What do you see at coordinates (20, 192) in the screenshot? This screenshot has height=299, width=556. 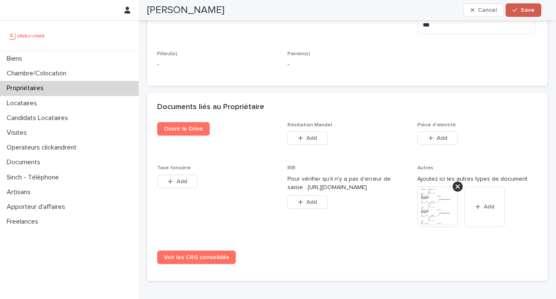 I see `p: Artisans` at bounding box center [20, 192].